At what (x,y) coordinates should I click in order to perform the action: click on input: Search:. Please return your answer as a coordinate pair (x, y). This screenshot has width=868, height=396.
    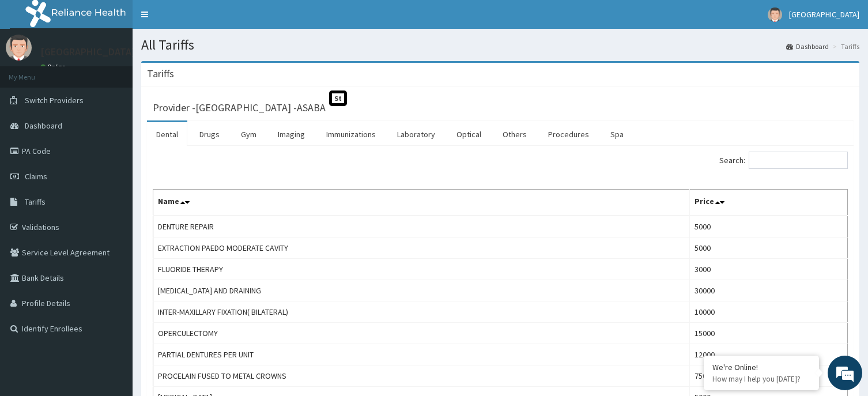
    Looking at the image, I should click on (798, 160).